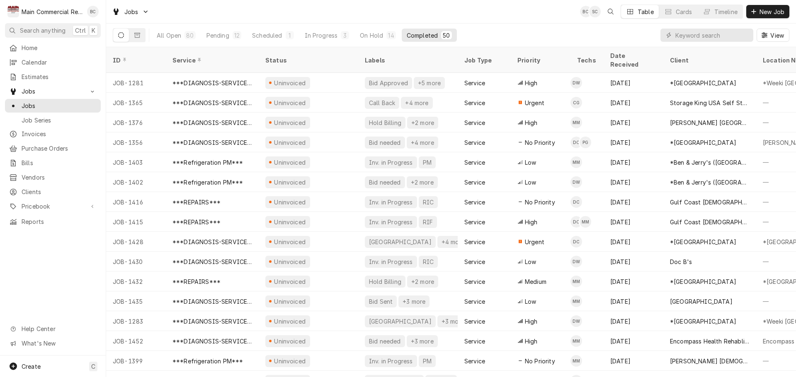  Describe the element at coordinates (684, 12) in the screenshot. I see `div: Cards` at that location.